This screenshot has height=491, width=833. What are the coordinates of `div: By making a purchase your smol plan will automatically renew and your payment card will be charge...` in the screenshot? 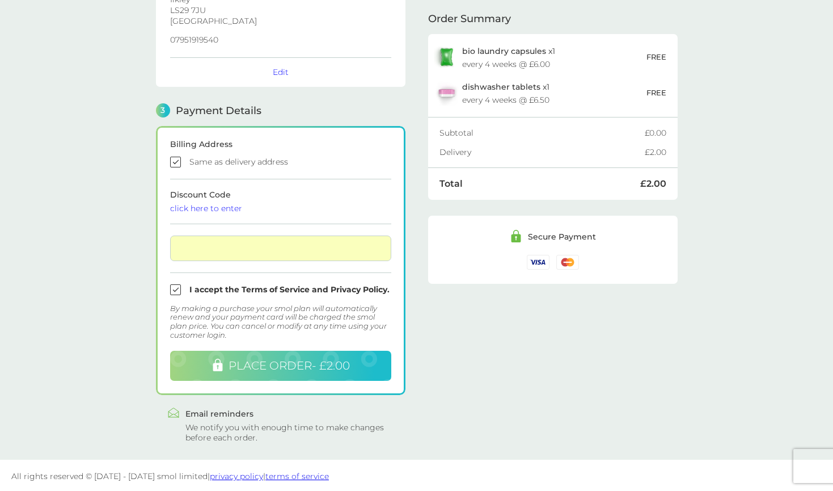 It's located at (281, 322).